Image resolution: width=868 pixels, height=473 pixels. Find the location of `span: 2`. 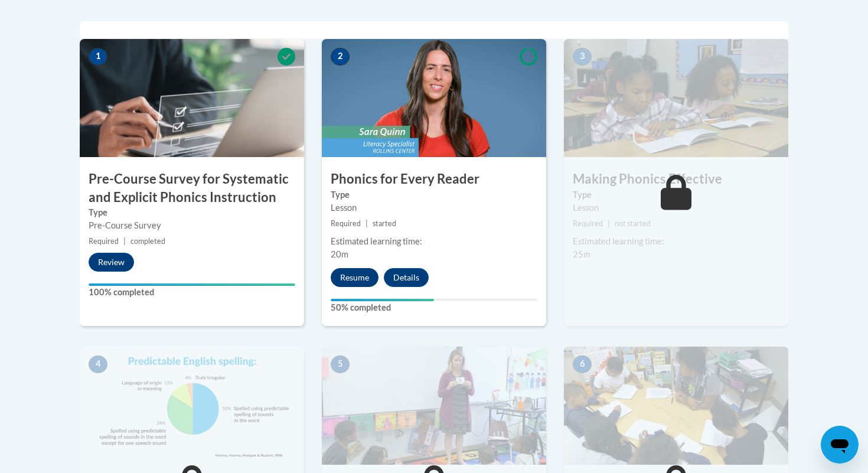

span: 2 is located at coordinates (340, 57).